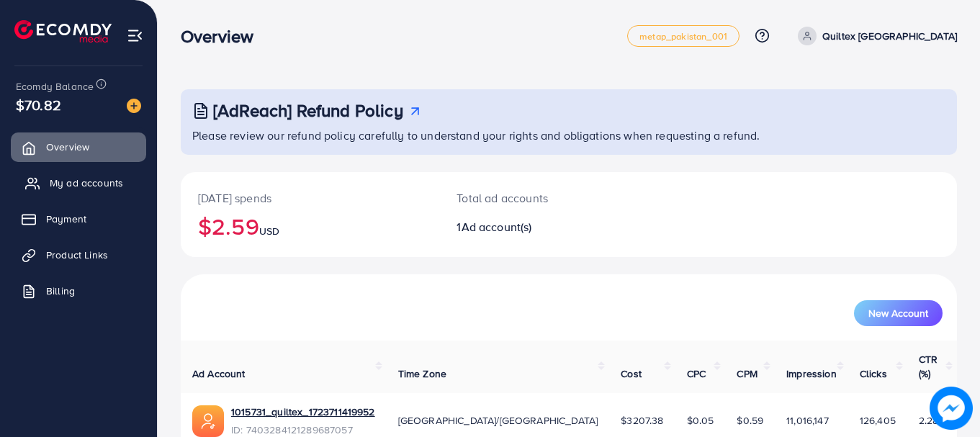  Describe the element at coordinates (62, 31) in the screenshot. I see `a: logo` at that location.